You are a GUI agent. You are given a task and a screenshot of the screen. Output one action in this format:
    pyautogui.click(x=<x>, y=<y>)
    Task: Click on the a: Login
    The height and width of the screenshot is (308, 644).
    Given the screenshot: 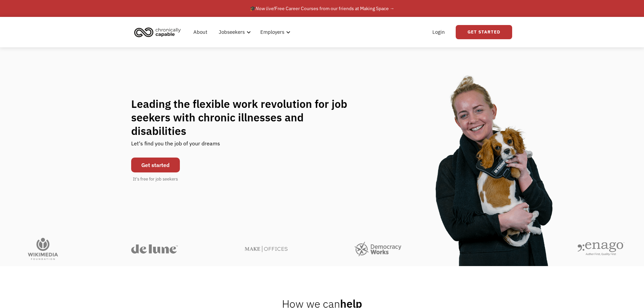 What is the action you would take?
    pyautogui.click(x=438, y=32)
    